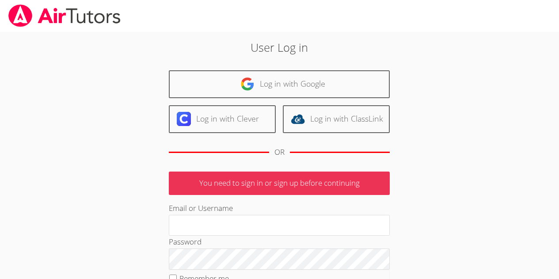  Describe the element at coordinates (336, 119) in the screenshot. I see `a: Log in with ClassLink` at that location.